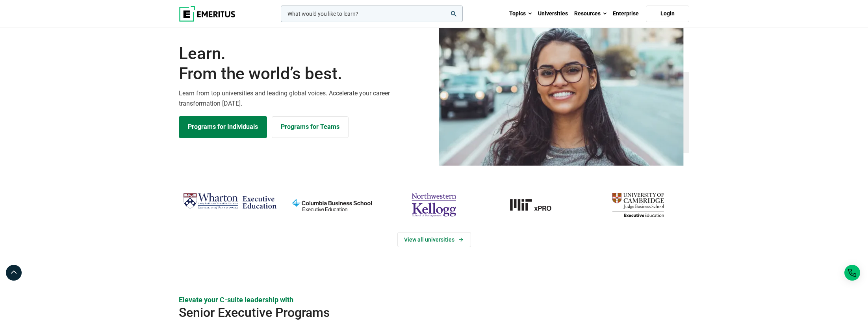 Image resolution: width=868 pixels, height=320 pixels. I want to click on span: From the world’s best., so click(304, 74).